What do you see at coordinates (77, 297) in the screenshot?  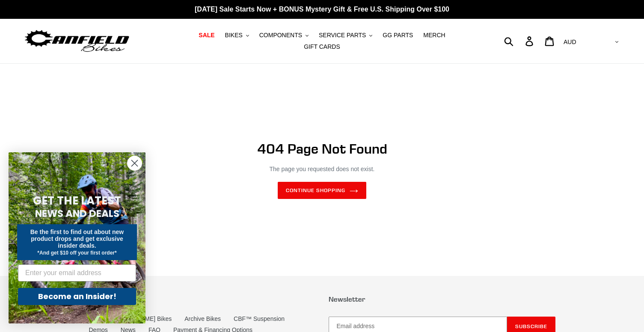 I see `button: Become an Insider!` at bounding box center [77, 297].